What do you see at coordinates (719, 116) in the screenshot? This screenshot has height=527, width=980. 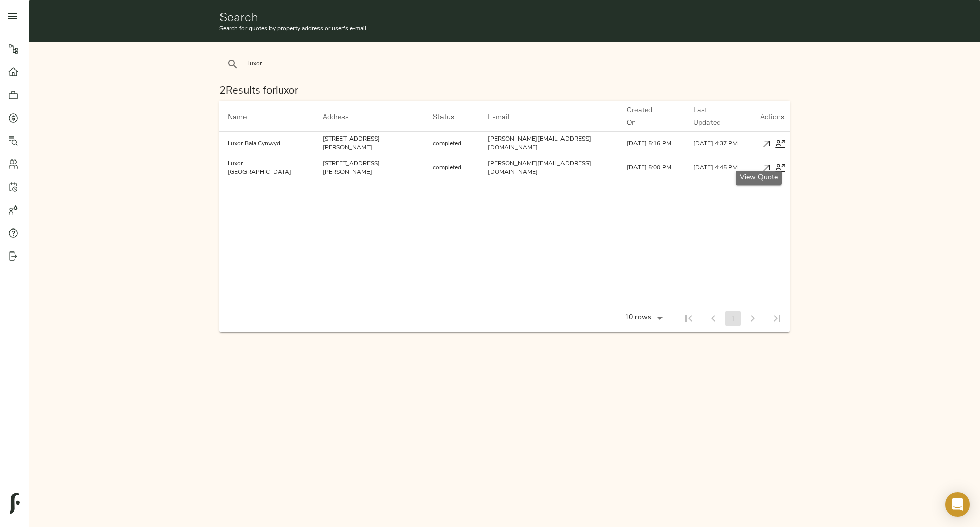 I see `span: Last Updated` at bounding box center [719, 116].